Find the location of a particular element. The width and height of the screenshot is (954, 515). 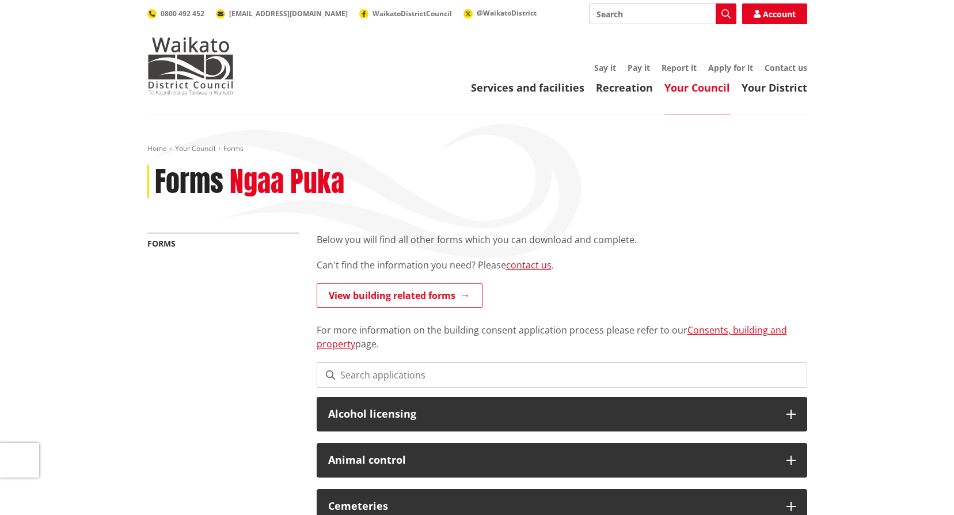

h3: Cemeteries is located at coordinates (552, 506).